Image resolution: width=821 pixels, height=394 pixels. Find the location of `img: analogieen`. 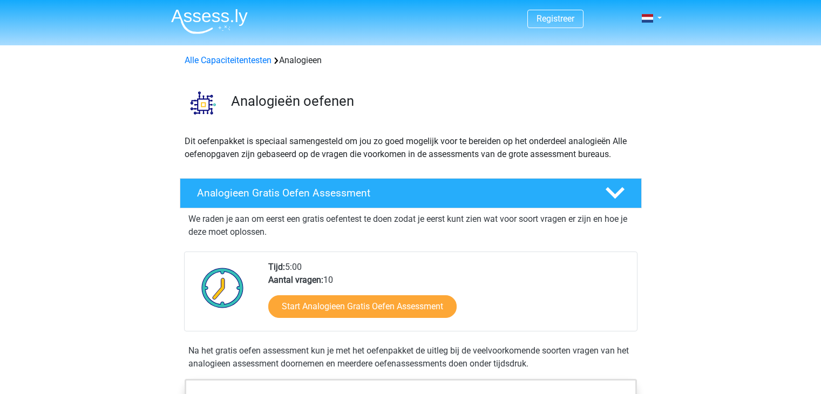

img: analogieen is located at coordinates (203, 103).